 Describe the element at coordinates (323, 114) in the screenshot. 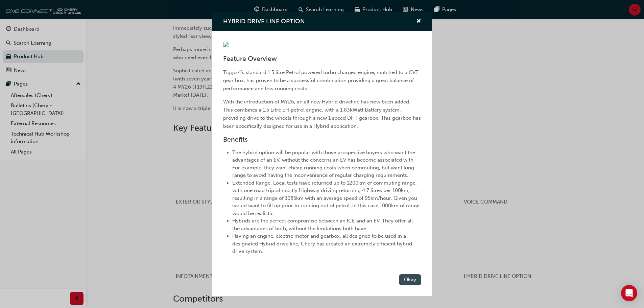

I see `span: With the introduction of MY26, an all new Hybrid driveline has now been added. This combines a 1....` at that location.